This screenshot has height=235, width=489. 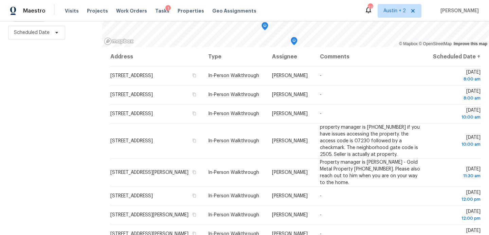 What do you see at coordinates (371, 57) in the screenshot?
I see `th: Comments` at bounding box center [371, 57].